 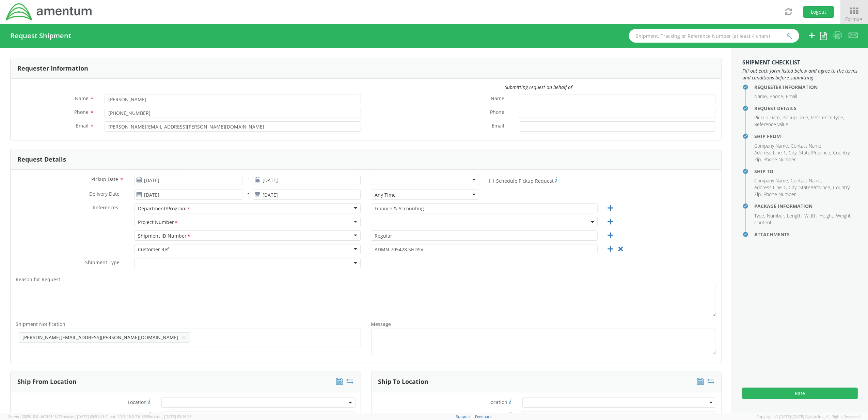 What do you see at coordinates (776, 215) in the screenshot?
I see `li: Number` at bounding box center [776, 215].